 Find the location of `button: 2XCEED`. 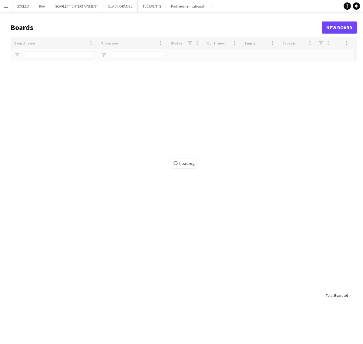

button: 2XCEED is located at coordinates (23, 6).